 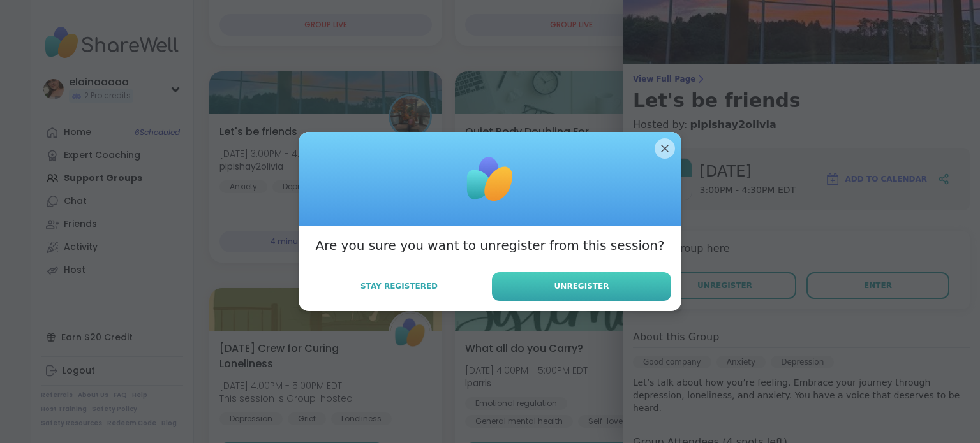 I want to click on span: Unregister, so click(x=582, y=287).